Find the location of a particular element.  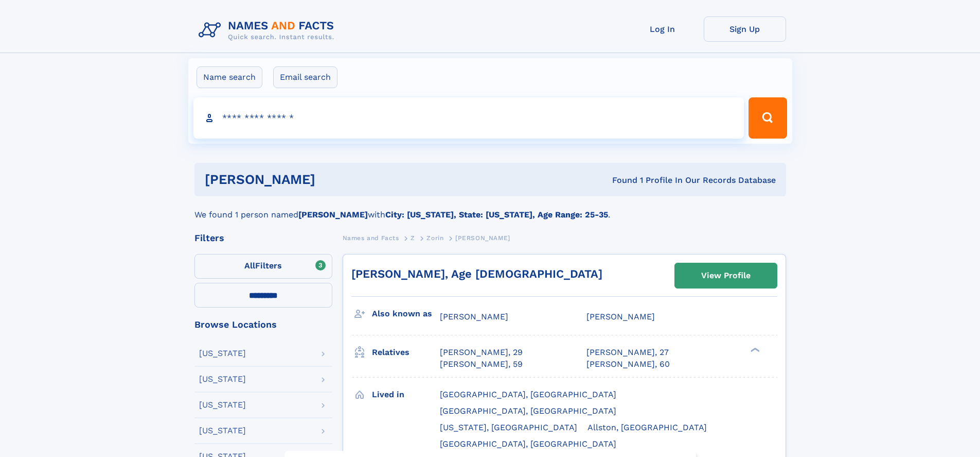

a: Names and Facts is located at coordinates (371, 237).